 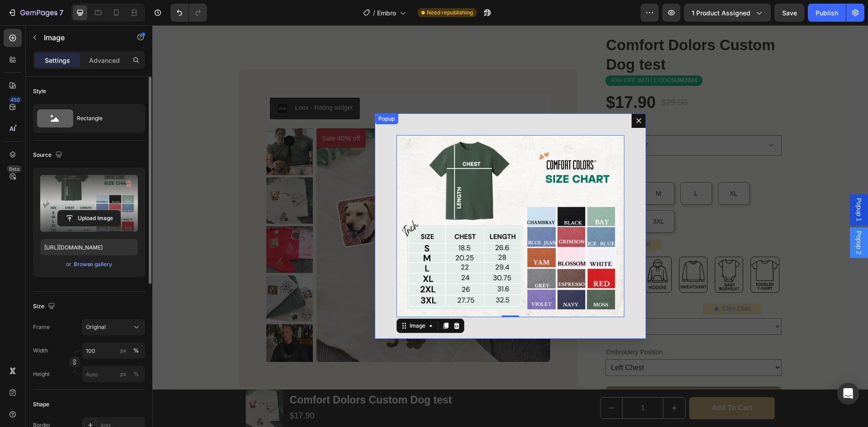 What do you see at coordinates (848, 394) in the screenshot?
I see `div: Open Intercom Messenger` at bounding box center [848, 394].